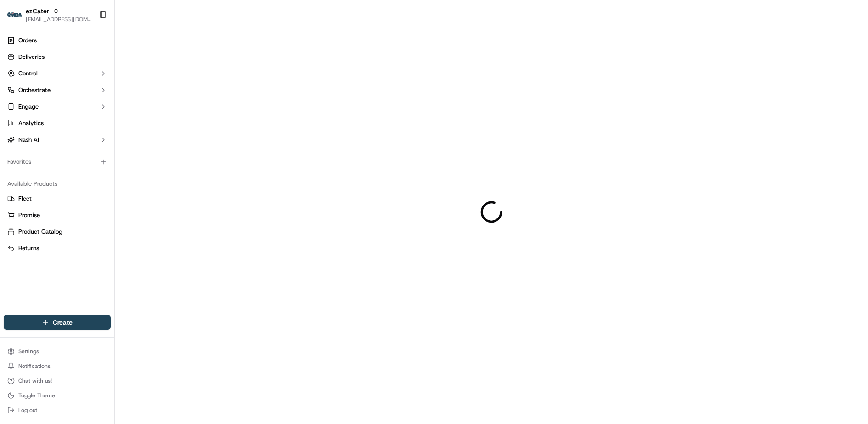 This screenshot has width=868, height=424. Describe the element at coordinates (29, 140) in the screenshot. I see `span: Nash AI` at that location.